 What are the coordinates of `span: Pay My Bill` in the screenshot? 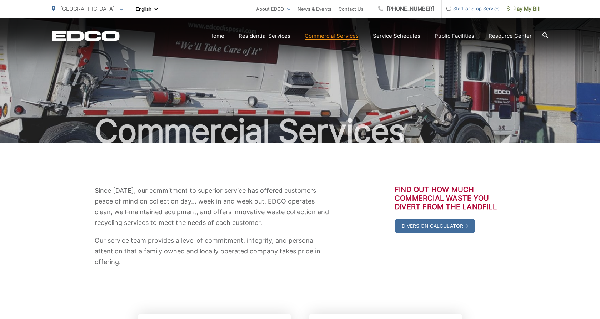 It's located at (523, 9).